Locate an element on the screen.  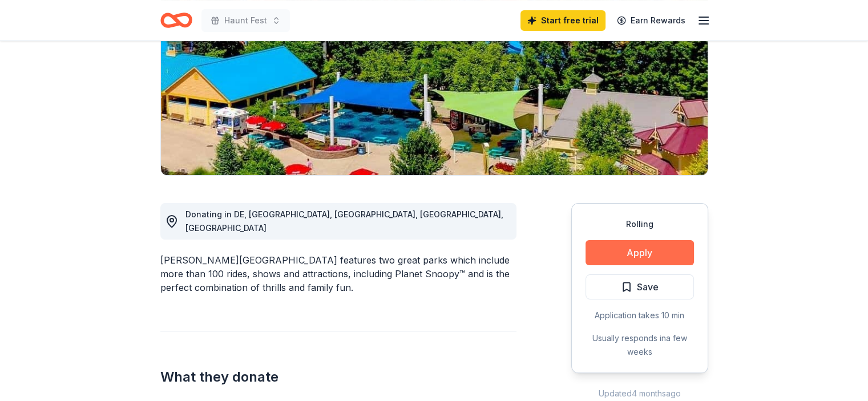
a: Home is located at coordinates (176, 20).